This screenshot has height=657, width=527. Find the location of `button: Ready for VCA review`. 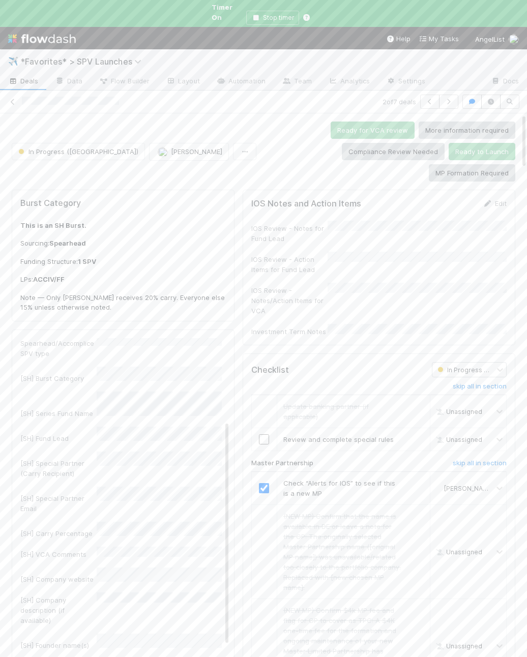

button: Ready for VCA review is located at coordinates (372, 130).